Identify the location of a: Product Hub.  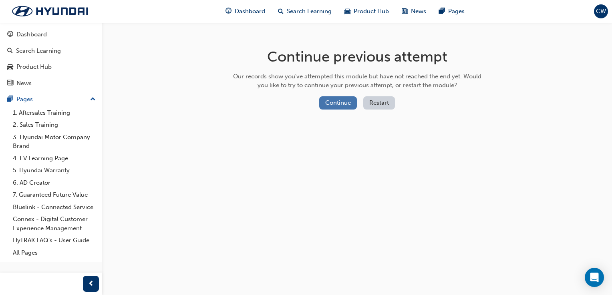
(51, 67).